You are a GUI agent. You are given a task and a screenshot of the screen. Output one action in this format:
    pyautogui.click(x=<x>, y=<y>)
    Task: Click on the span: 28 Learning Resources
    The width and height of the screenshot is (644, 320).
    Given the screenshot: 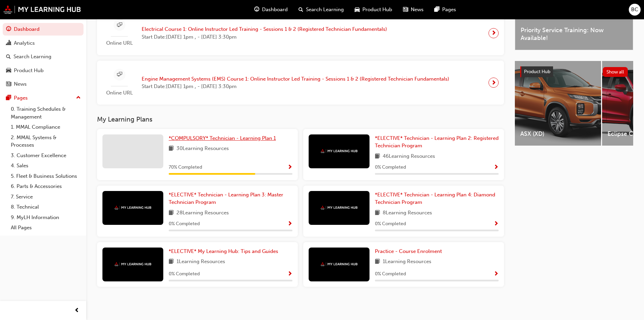 What is the action you would take?
    pyautogui.click(x=202, y=213)
    